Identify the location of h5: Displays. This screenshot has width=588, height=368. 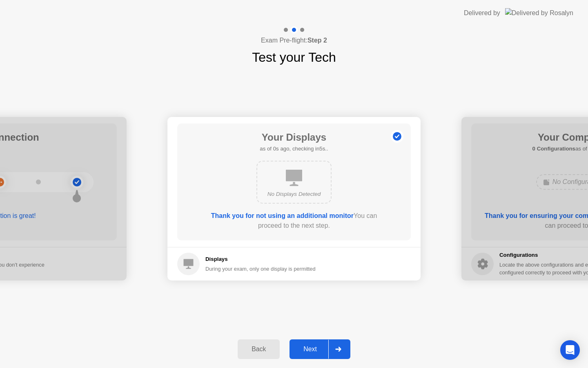
(261, 259).